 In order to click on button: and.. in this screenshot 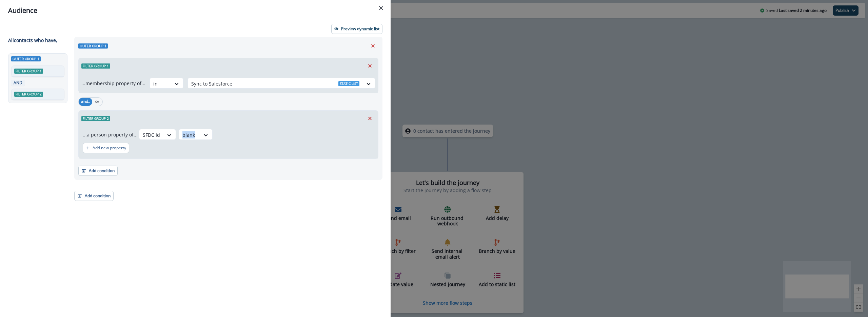, I will do `click(85, 102)`.